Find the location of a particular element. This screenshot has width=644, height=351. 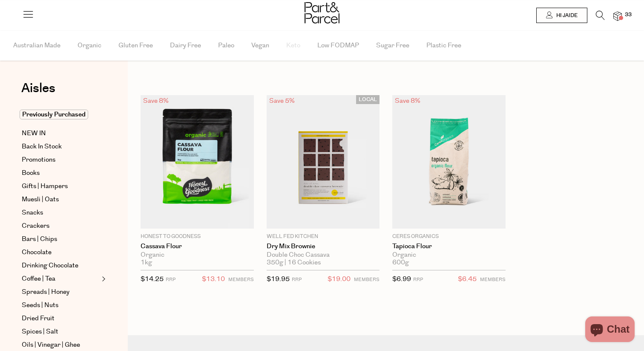

span: Spreads | Honey is located at coordinates (45, 292).